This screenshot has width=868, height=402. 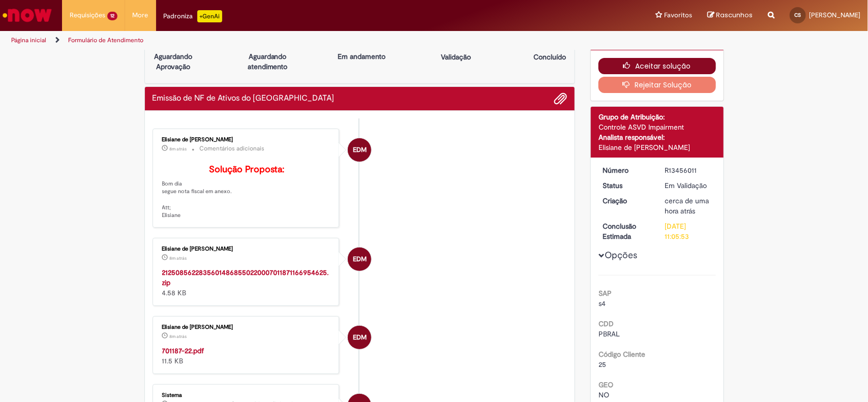 I want to click on span: PBRAL, so click(x=609, y=333).